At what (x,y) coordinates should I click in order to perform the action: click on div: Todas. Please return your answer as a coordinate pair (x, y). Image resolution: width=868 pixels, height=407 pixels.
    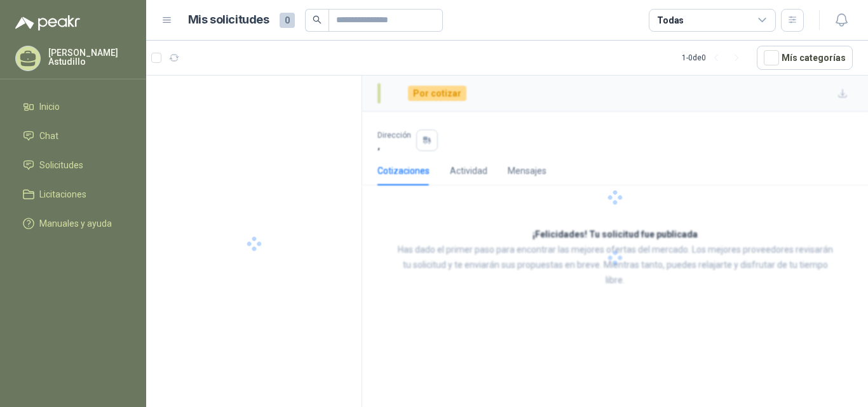
    Looking at the image, I should click on (670, 20).